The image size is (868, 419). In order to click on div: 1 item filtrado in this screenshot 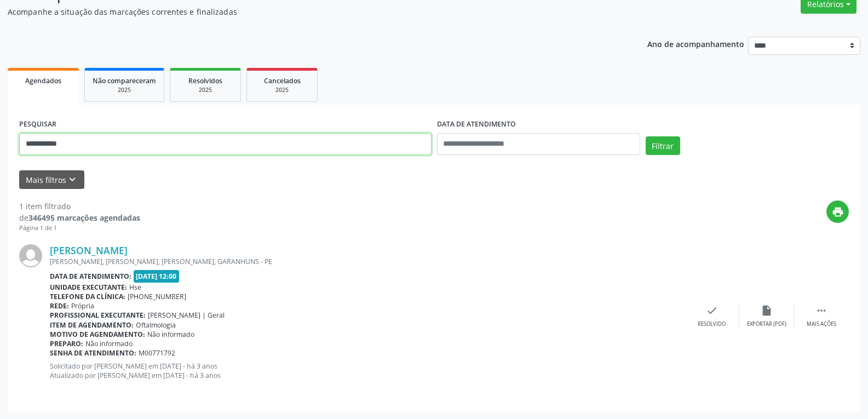, I will do `click(79, 206)`.